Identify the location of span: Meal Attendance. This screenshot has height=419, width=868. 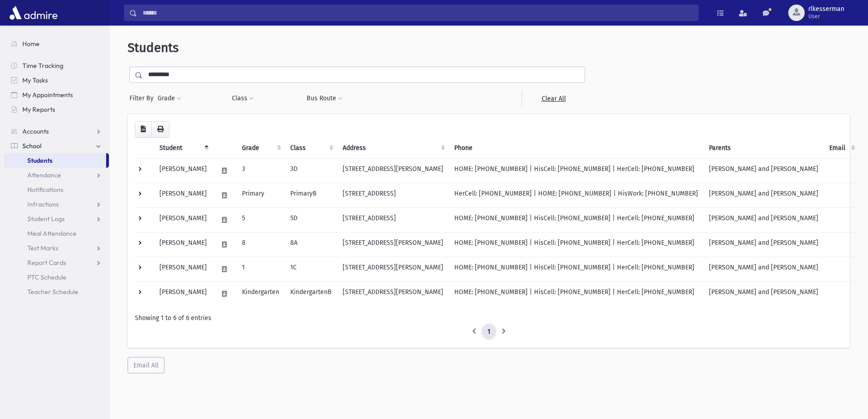
(52, 233).